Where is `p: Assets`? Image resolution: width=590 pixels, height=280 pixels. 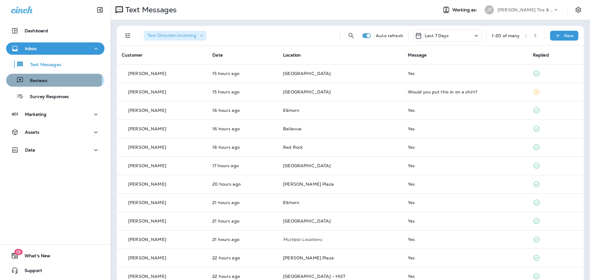
p: Assets is located at coordinates (32, 132).